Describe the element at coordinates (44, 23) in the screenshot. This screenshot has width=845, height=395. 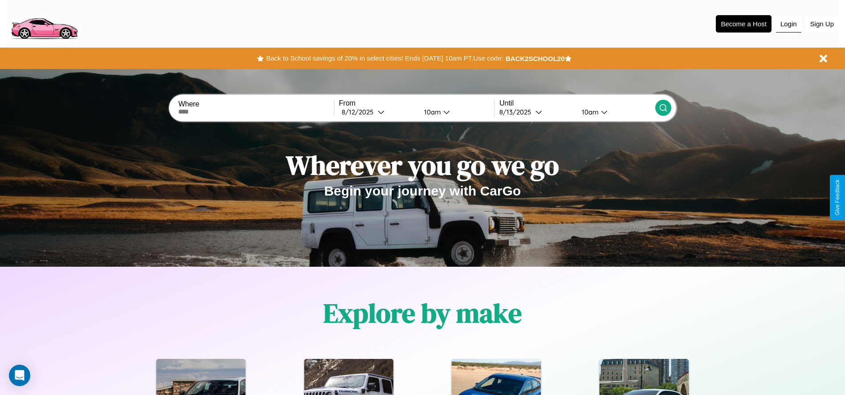
I see `img: logo` at that location.